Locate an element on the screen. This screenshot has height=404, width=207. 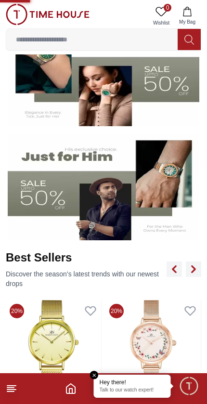
a: Women's Watches Banner is located at coordinates (104, 73).